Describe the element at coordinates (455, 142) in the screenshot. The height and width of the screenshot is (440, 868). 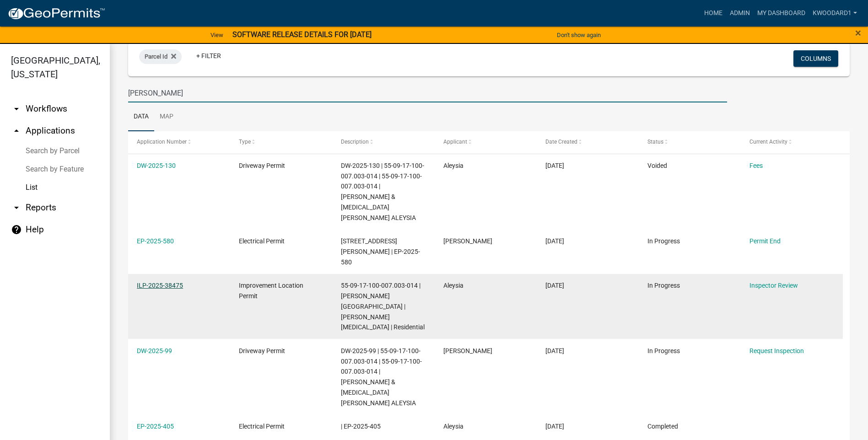
I see `span: Applicant` at that location.